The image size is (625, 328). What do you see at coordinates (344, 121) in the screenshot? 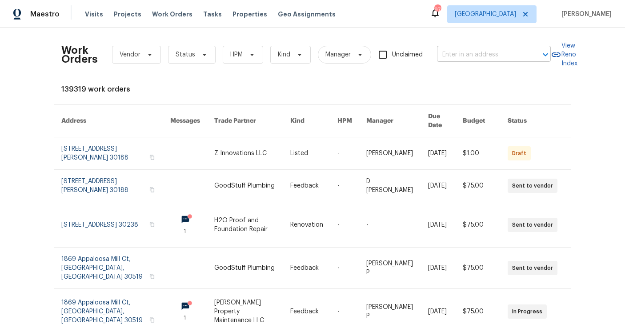
I see `th: HPM` at bounding box center [344, 121].